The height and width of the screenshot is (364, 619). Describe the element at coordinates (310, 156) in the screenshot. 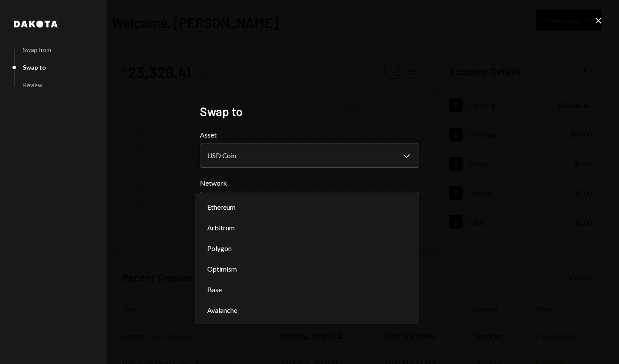

I see `button: Asset` at that location.